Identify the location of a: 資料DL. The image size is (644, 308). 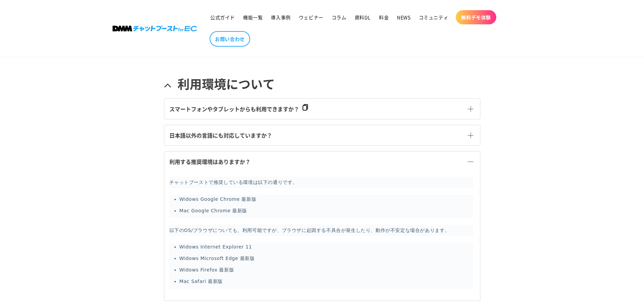
(363, 17).